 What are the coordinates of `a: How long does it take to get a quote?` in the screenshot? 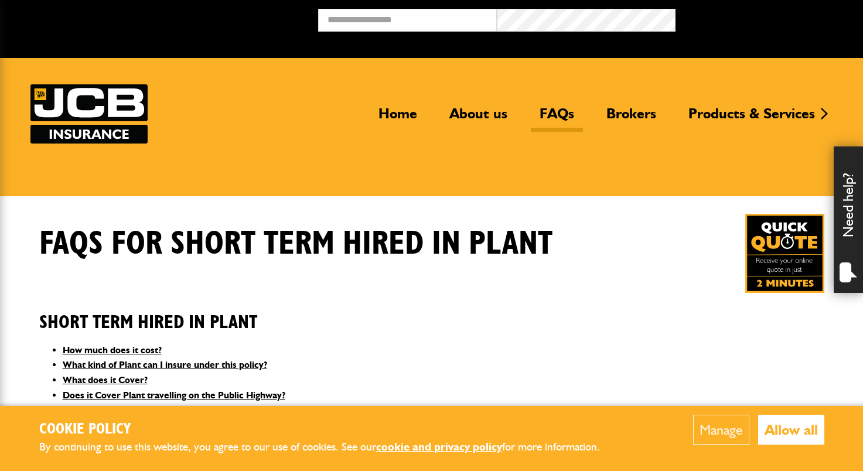 It's located at (140, 410).